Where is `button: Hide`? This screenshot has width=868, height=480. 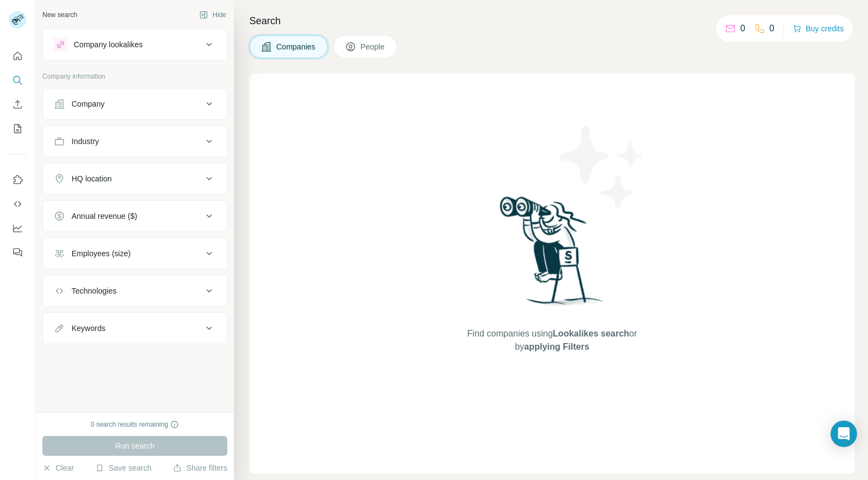 button: Hide is located at coordinates (213, 15).